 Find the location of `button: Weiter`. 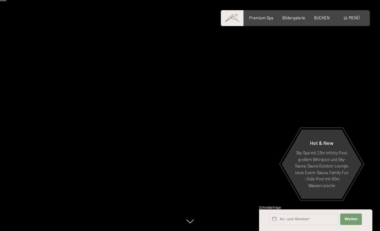

button: Weiter is located at coordinates (351, 220).